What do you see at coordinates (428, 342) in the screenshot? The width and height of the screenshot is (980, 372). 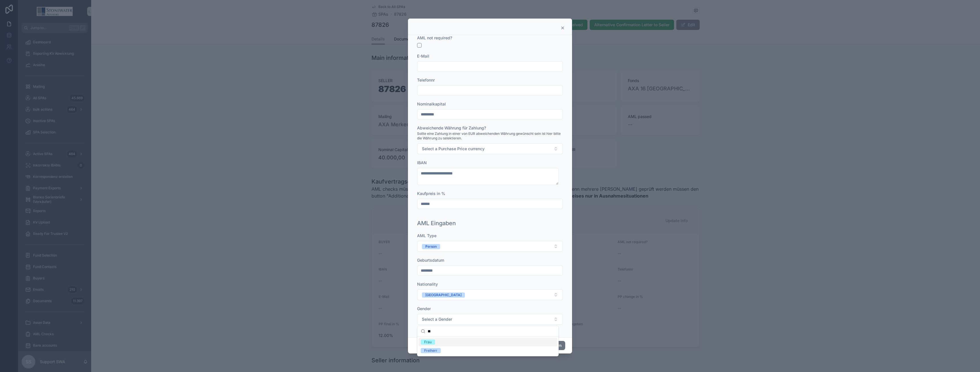 I see `div: Frau` at bounding box center [428, 342].